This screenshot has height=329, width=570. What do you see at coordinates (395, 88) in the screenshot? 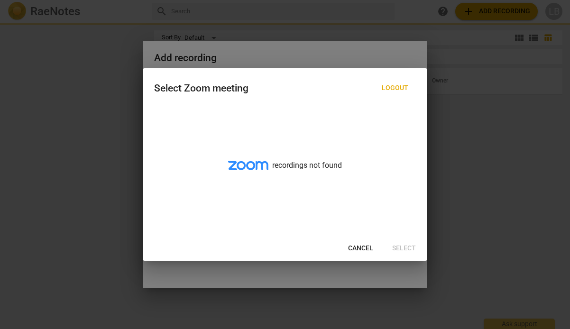
I see `span: Logout` at bounding box center [395, 88].